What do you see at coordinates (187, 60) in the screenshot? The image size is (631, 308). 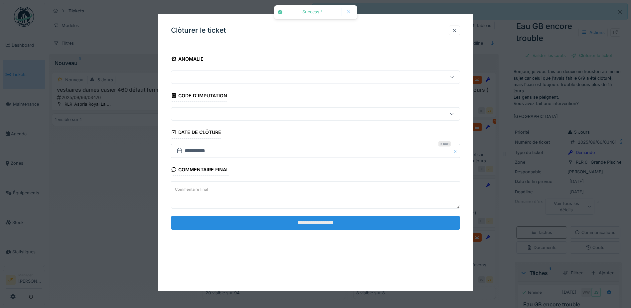 I see `div: Anomalie` at bounding box center [187, 60].